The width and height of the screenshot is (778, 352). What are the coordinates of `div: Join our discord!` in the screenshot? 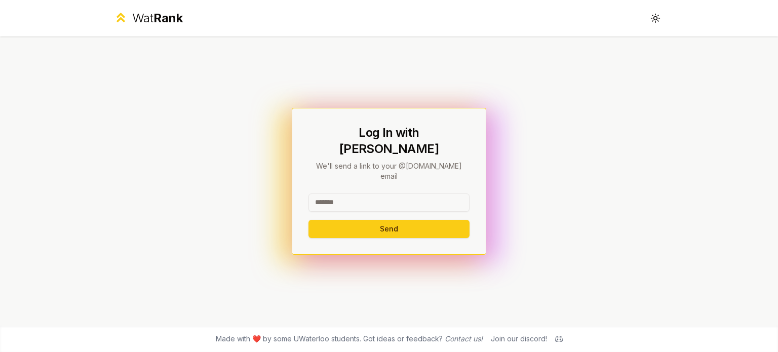 It's located at (519, 339).